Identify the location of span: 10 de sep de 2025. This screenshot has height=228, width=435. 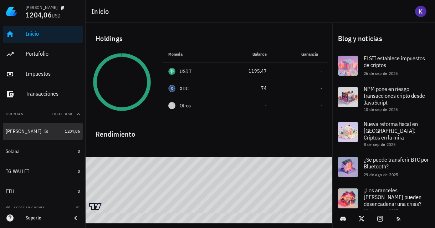
(381, 109).